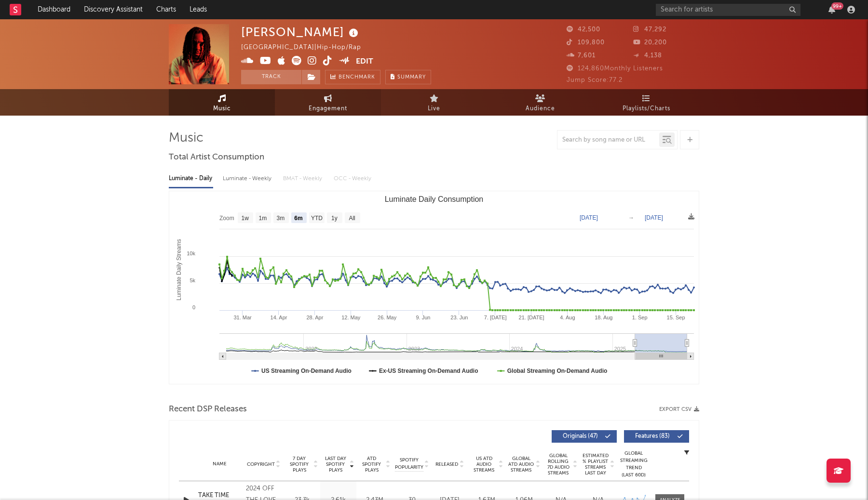 This screenshot has height=500, width=868. Describe the element at coordinates (328, 102) in the screenshot. I see `a: Engagement` at that location.